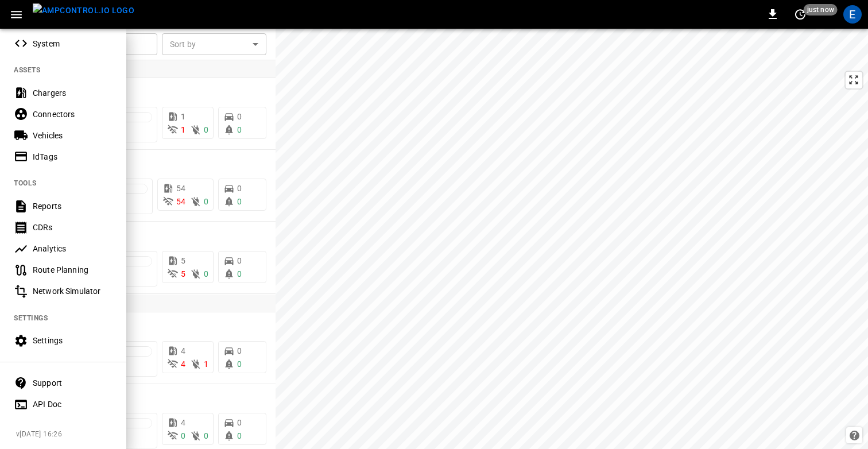  I want to click on div: Support, so click(72, 383).